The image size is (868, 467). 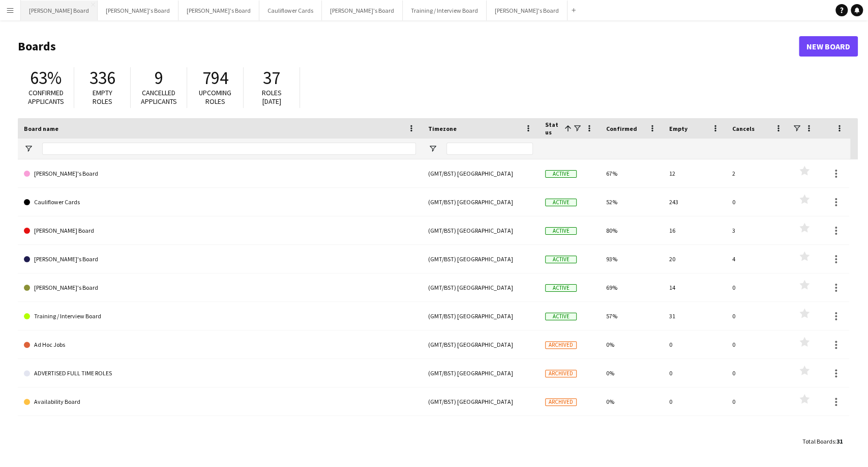 What do you see at coordinates (229, 149) in the screenshot?
I see `input: Board name Filter Input` at bounding box center [229, 149].